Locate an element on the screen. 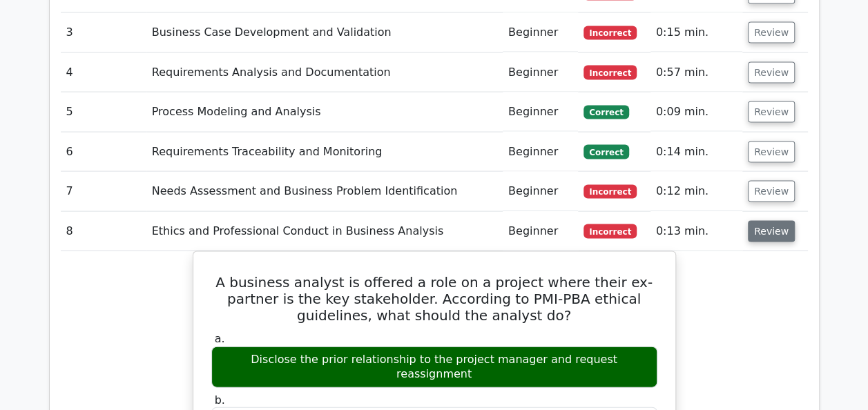 The height and width of the screenshot is (410, 868). td: Requirements Analysis and Documentation is located at coordinates (325, 72).